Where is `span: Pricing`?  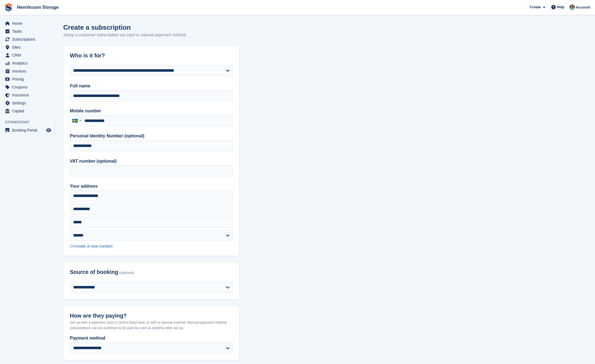 span: Pricing is located at coordinates (28, 79).